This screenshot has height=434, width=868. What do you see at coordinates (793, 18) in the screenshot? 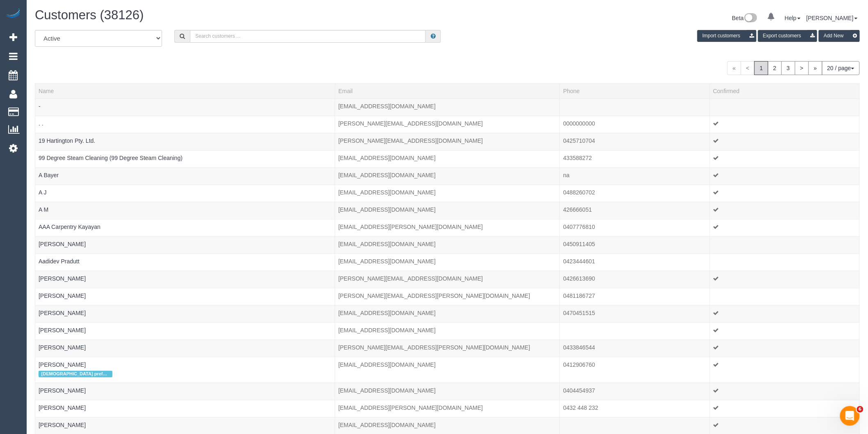
I see `a: Help` at bounding box center [793, 18].